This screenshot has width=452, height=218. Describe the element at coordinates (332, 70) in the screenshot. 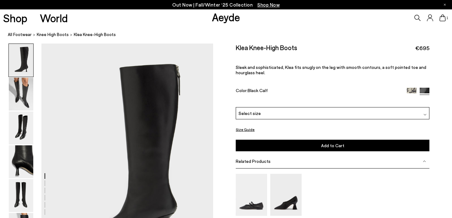

I see `p: Sleek and sophisticated, Klea fits snugly on the leg with smooth contours, a soft pointed toe and...` at that location.